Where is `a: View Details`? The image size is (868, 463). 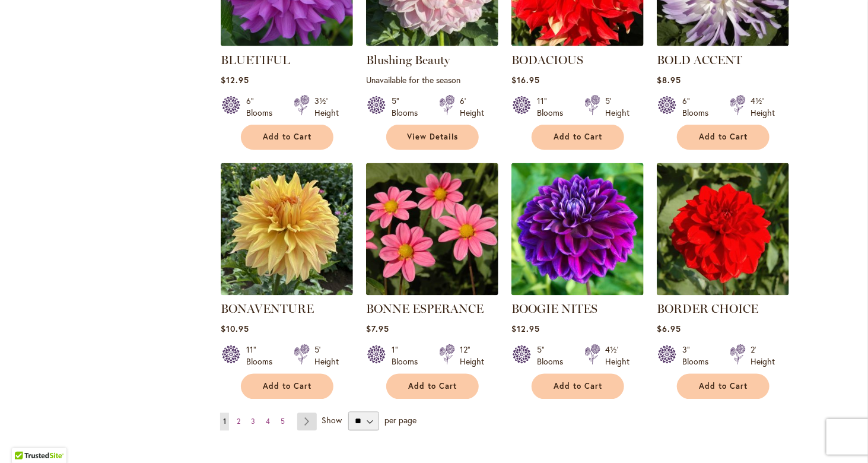
a: View Details is located at coordinates (433, 137).